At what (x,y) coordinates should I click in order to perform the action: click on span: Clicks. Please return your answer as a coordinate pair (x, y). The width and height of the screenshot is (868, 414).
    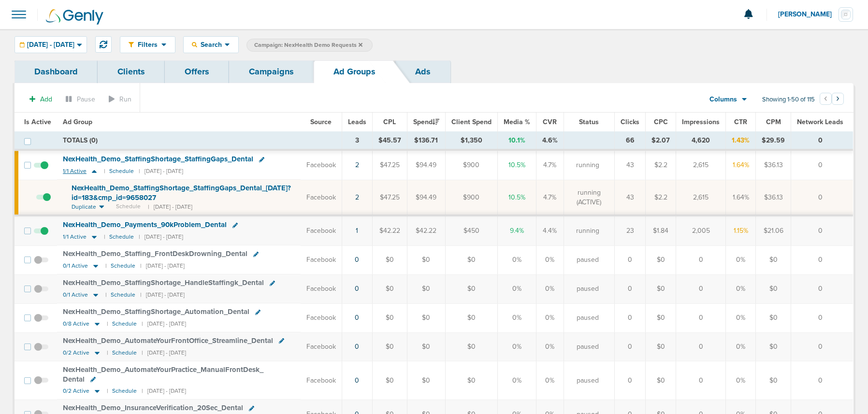
    Looking at the image, I should click on (630, 121).